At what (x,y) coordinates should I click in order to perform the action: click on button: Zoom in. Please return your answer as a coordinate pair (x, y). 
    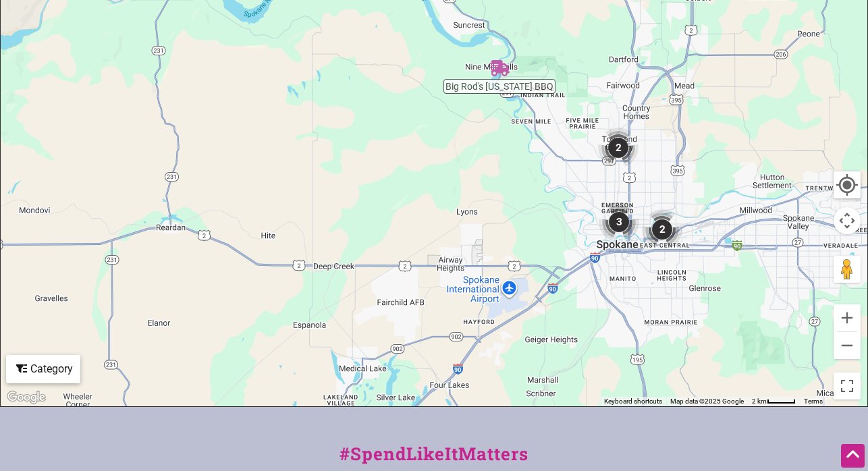
    Looking at the image, I should click on (848, 318).